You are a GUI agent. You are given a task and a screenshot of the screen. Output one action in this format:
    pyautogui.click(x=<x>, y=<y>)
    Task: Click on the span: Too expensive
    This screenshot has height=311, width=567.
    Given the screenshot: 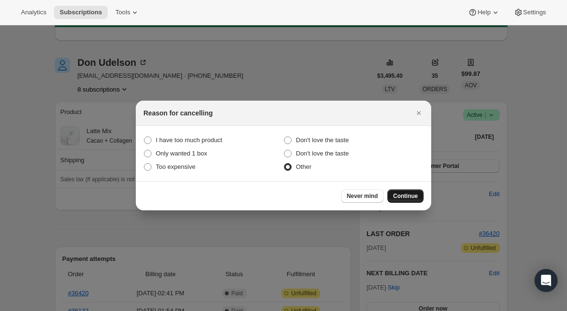 What is the action you would take?
    pyautogui.click(x=175, y=166)
    